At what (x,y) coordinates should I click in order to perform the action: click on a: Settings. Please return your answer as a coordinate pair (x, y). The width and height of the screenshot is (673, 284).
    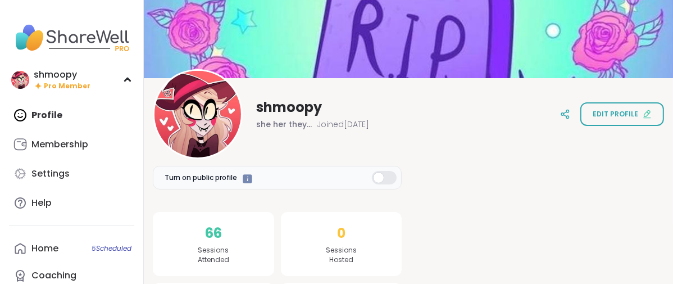
    Looking at the image, I should click on (71, 174).